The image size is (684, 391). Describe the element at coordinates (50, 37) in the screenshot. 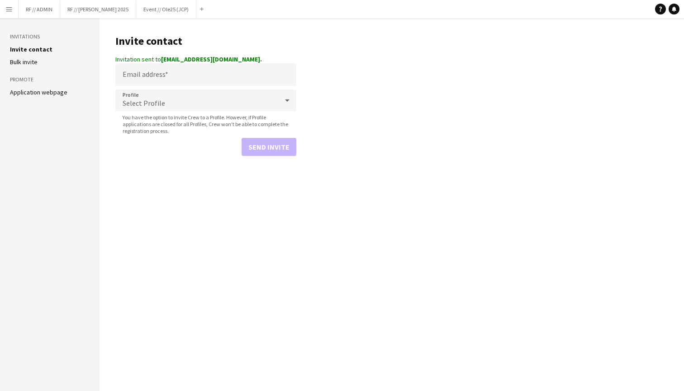

I see `h3: Invitations` at that location.